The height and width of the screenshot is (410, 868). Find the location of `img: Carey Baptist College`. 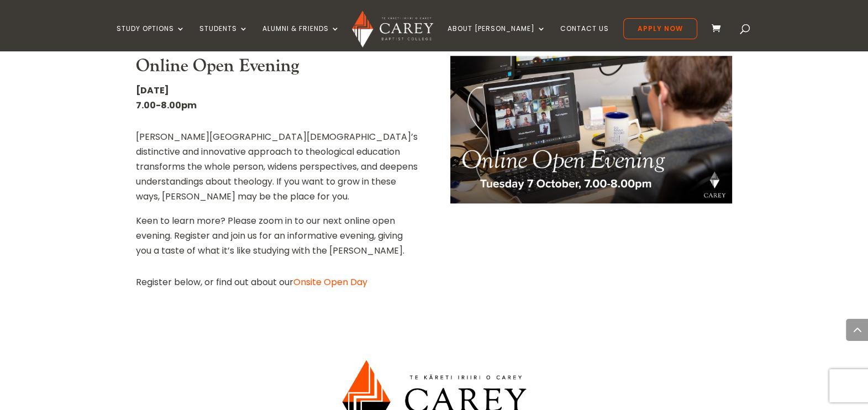

img: Carey Baptist College is located at coordinates (392, 29).